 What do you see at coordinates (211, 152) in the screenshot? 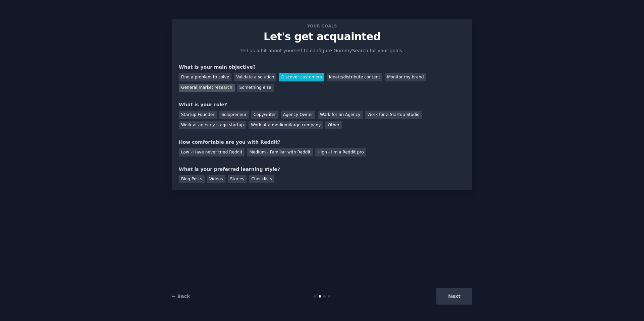
I see `div: Low - Have never tried Reddit` at bounding box center [211, 152].